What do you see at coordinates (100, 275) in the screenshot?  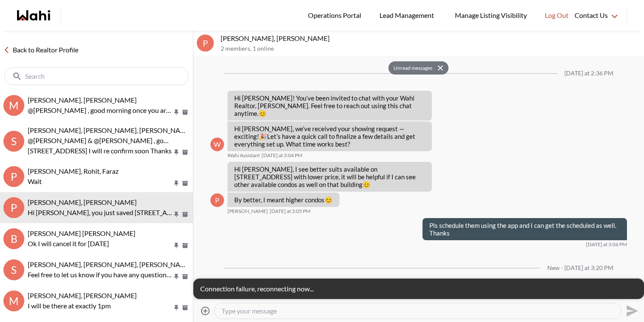 I see `p: Feel free to let us know if you have any questions. Have a great evening` at bounding box center [100, 275].